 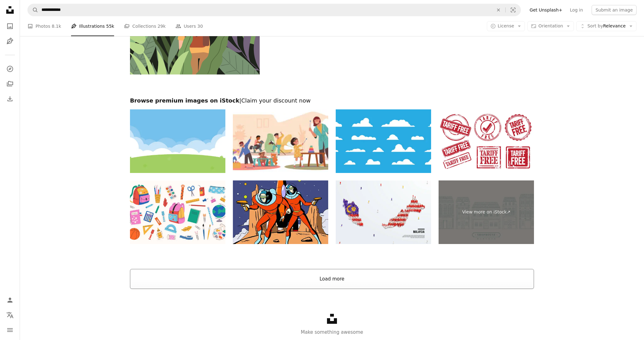 What do you see at coordinates (498, 10) in the screenshot?
I see `button: Clear` at bounding box center [498, 10].